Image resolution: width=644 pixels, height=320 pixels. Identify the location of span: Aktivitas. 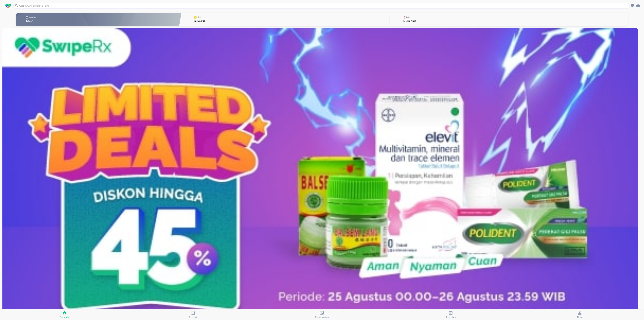
(451, 317).